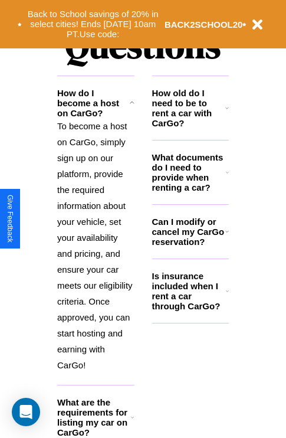  Describe the element at coordinates (189, 231) in the screenshot. I see `h3: Can I modify or cancel my CarGo reservation?` at that location.